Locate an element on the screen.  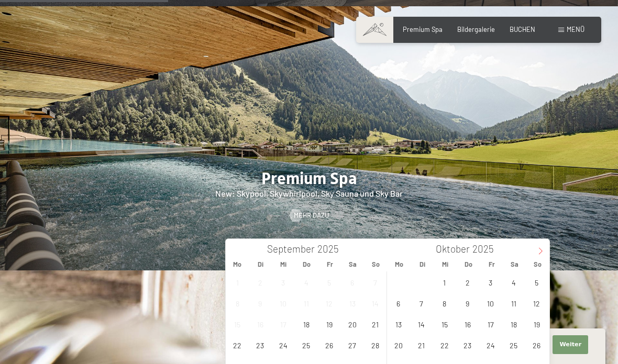
span: September 3, 2025 is located at coordinates (283, 282).